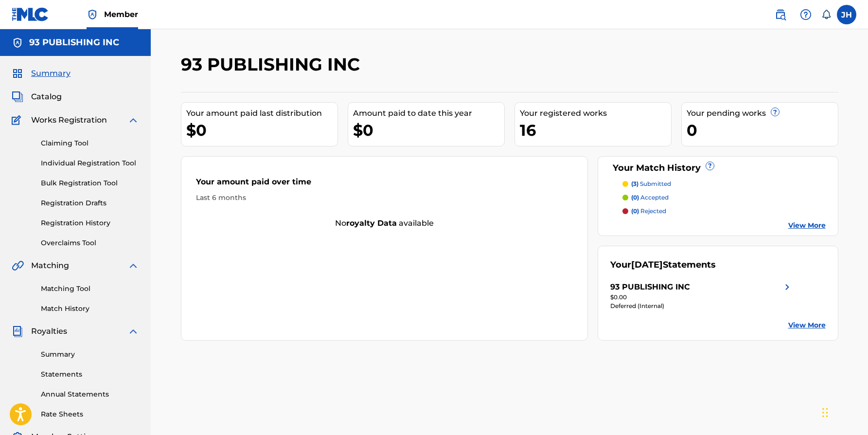 This screenshot has width=868, height=435. I want to click on a: Annual Statements, so click(90, 394).